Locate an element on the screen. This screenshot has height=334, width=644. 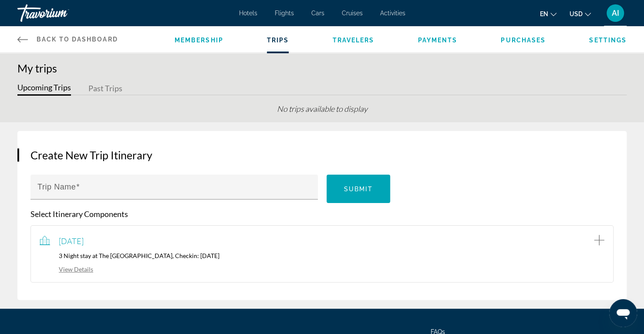
span: Cruises is located at coordinates (352, 13).